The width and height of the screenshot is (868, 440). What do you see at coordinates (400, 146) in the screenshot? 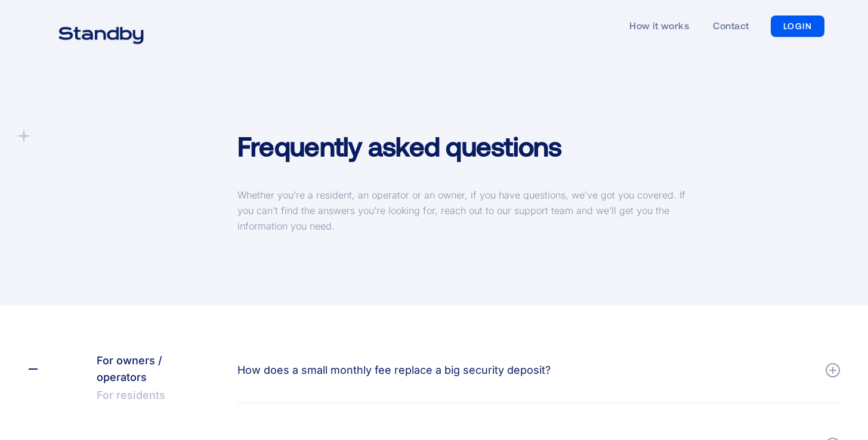
I see `h1: Frequently asked questions` at bounding box center [400, 146].